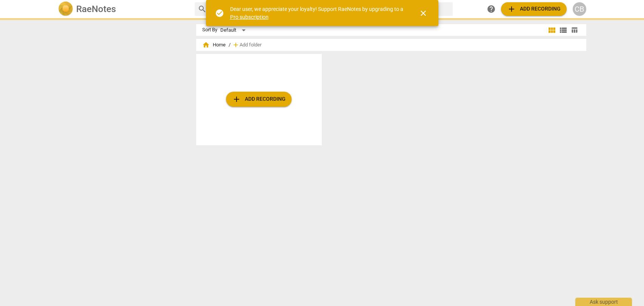 The width and height of the screenshot is (644, 306). Describe the element at coordinates (234, 30) in the screenshot. I see `div: Default` at that location.